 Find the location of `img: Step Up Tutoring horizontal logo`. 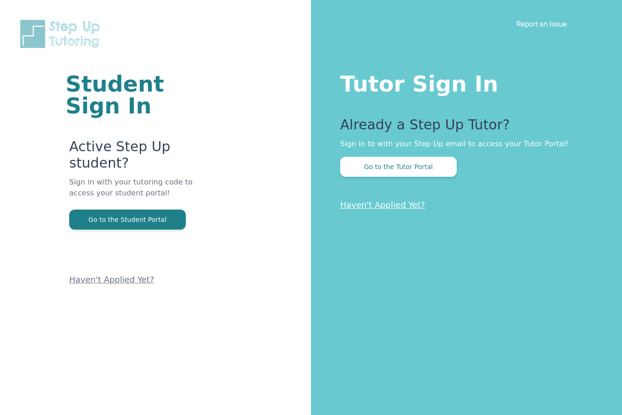

img: Step Up Tutoring horizontal logo is located at coordinates (62, 34).